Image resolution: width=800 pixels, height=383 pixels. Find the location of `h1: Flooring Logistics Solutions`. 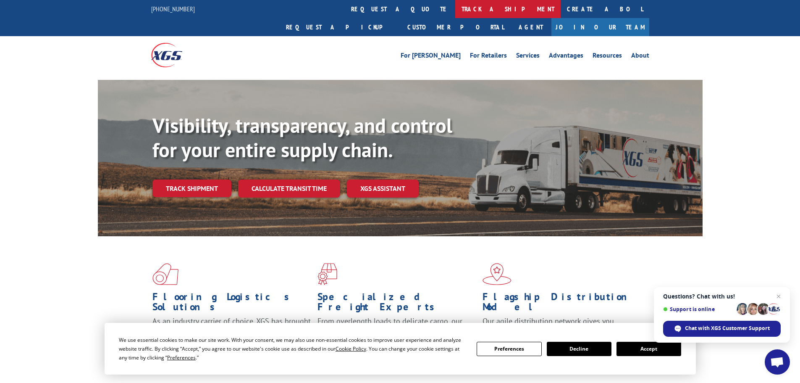

h1: Flooring Logistics Solutions is located at coordinates (232, 304).